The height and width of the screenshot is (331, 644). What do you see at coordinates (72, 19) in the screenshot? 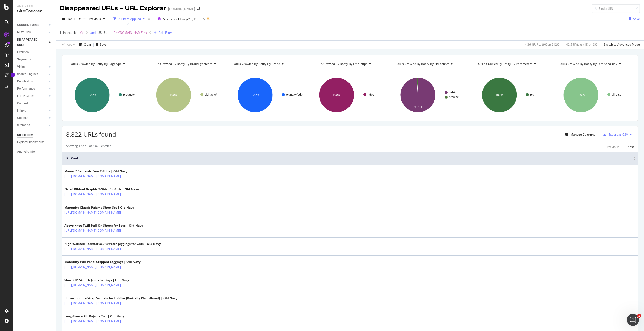
I see `span: 2025 Aug. 27th` at bounding box center [72, 19].